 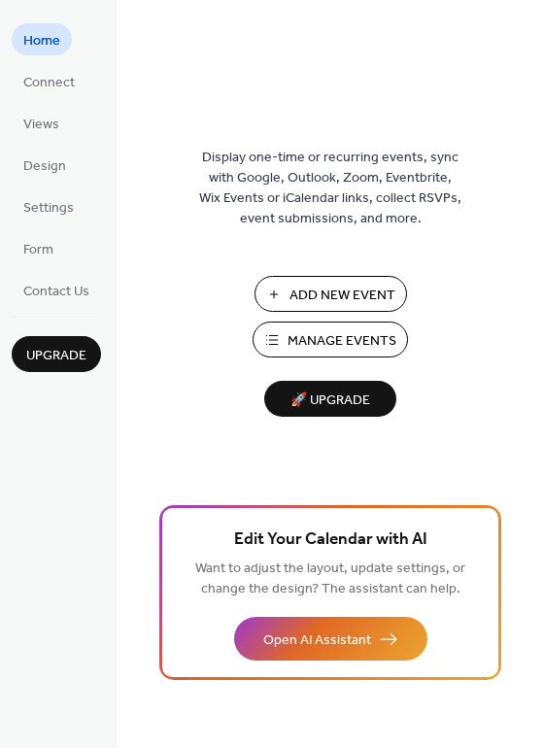 What do you see at coordinates (38, 250) in the screenshot?
I see `span: Form` at bounding box center [38, 250].